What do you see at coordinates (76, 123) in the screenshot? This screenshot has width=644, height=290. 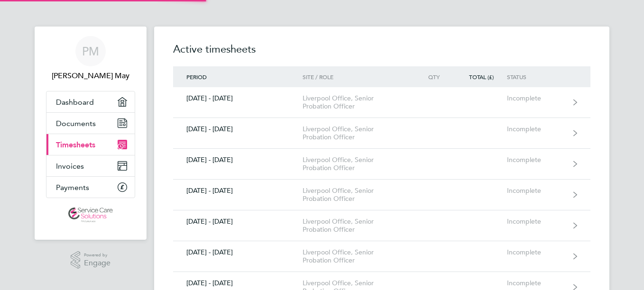 I see `span: Documents` at bounding box center [76, 123].